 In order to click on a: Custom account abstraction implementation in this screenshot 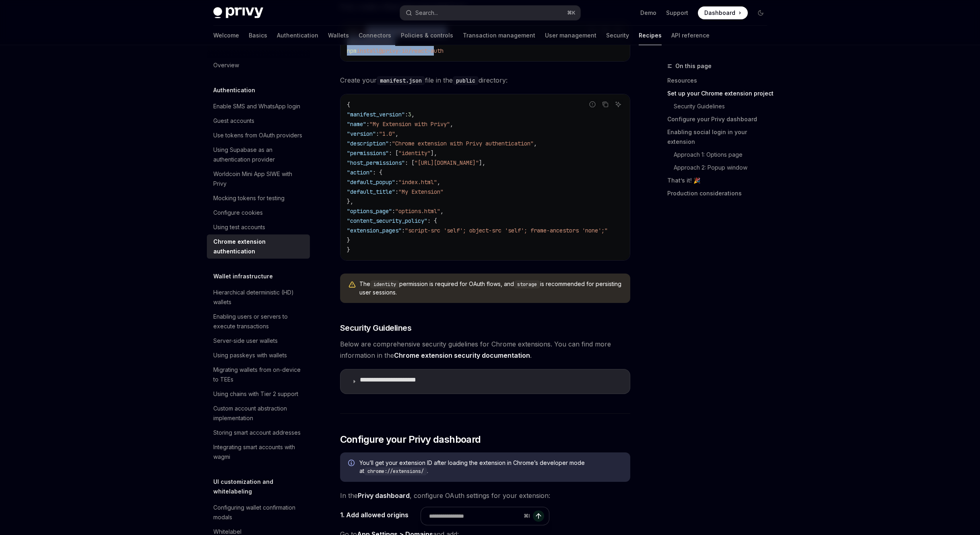, I will do `click(258, 413)`.